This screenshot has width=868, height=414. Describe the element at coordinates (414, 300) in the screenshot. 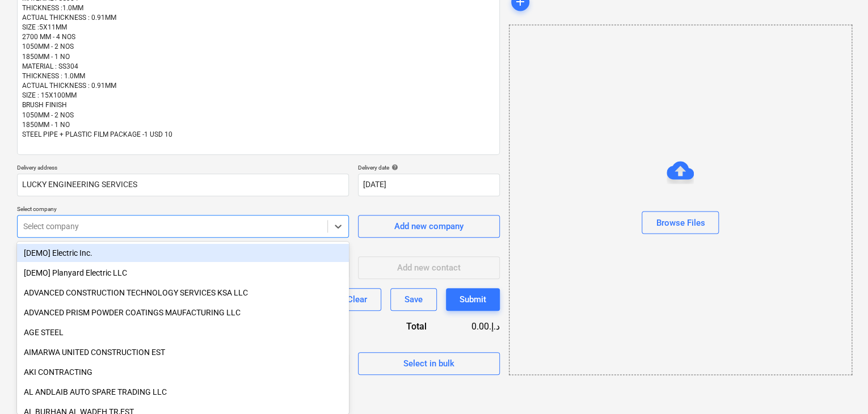

I see `button: Save` at that location.